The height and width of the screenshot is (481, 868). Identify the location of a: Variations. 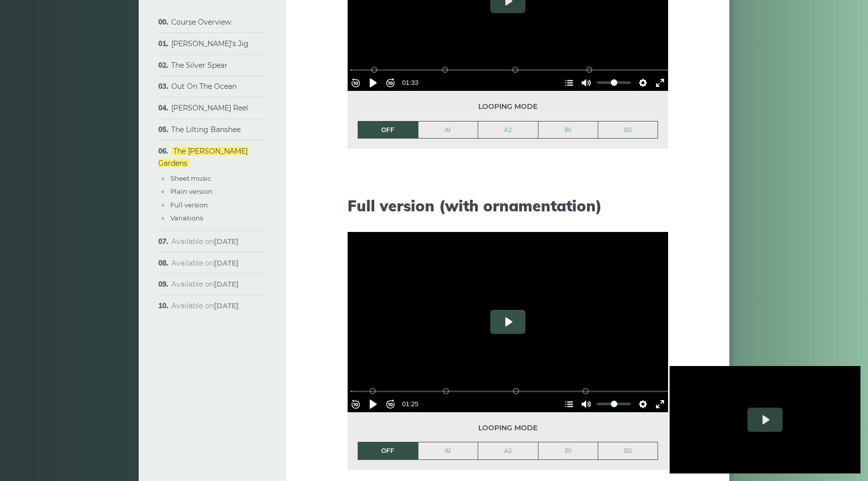
(186, 218).